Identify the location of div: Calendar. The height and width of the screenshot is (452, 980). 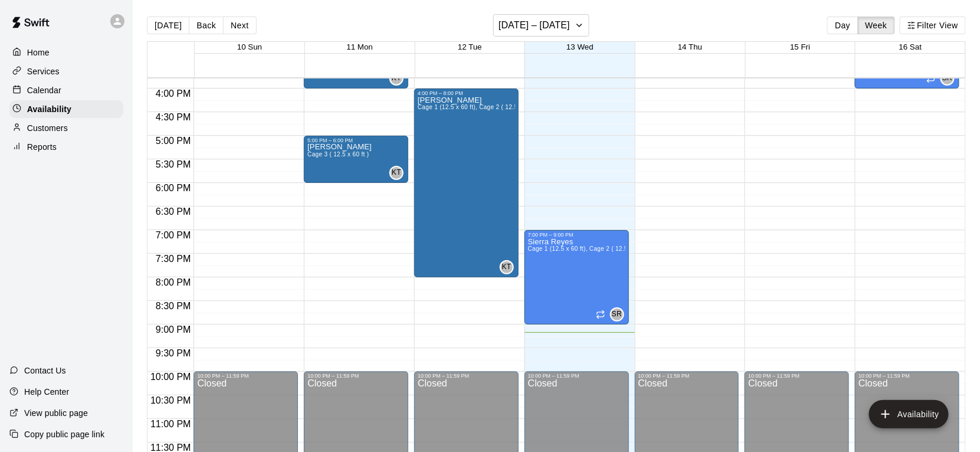
(66, 90).